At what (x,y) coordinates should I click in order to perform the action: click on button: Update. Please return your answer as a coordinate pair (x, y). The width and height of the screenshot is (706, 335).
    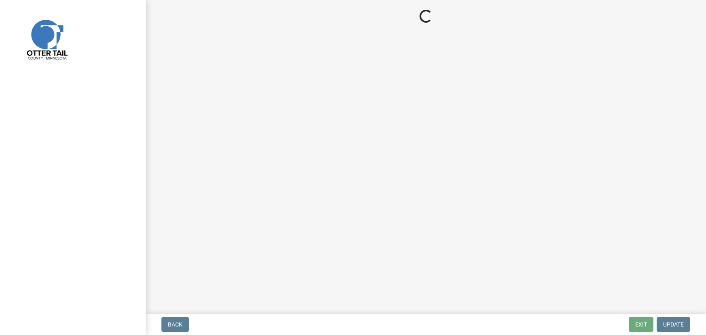
    Looking at the image, I should click on (673, 324).